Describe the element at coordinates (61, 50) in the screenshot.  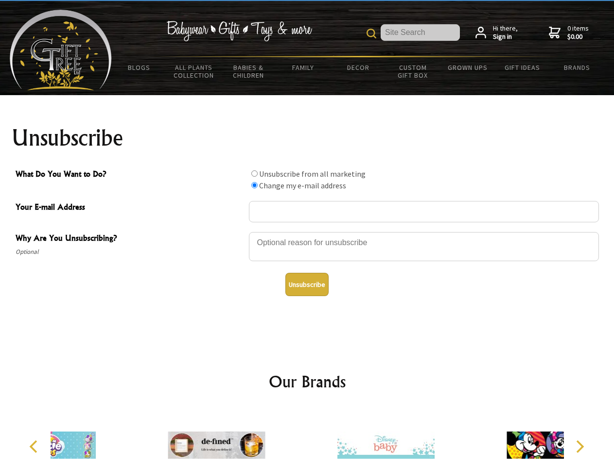
I see `img: Babyware - Gifts - Toys and more...` at that location.